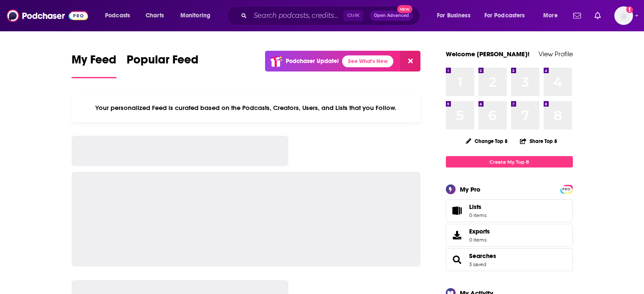 This screenshot has height=294, width=644. I want to click on div: My Pro, so click(470, 189).